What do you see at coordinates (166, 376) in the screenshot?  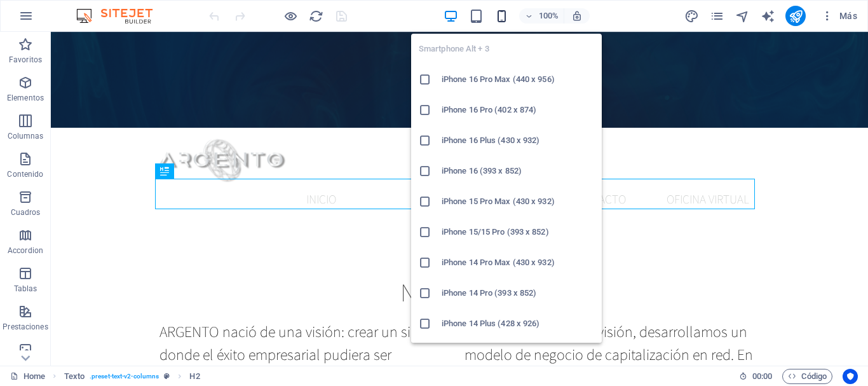 I see `i: Este elemento es un preajuste personalizable` at bounding box center [166, 376].